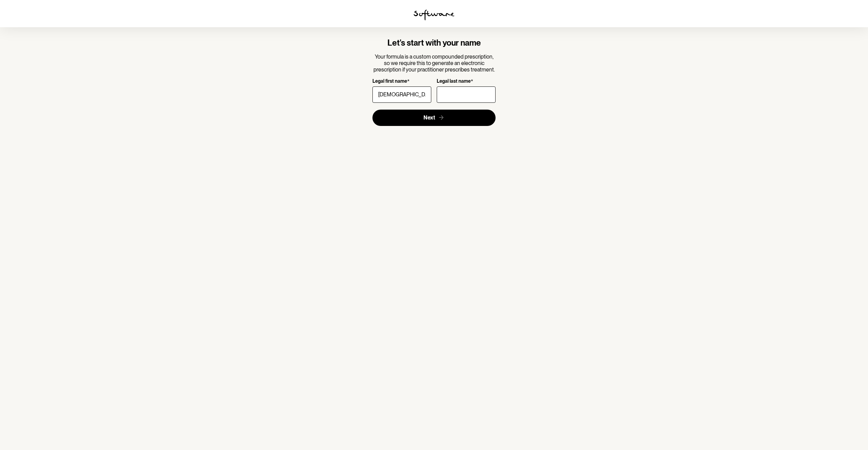  Describe the element at coordinates (434, 43) in the screenshot. I see `h4: Let's start with your name` at that location.